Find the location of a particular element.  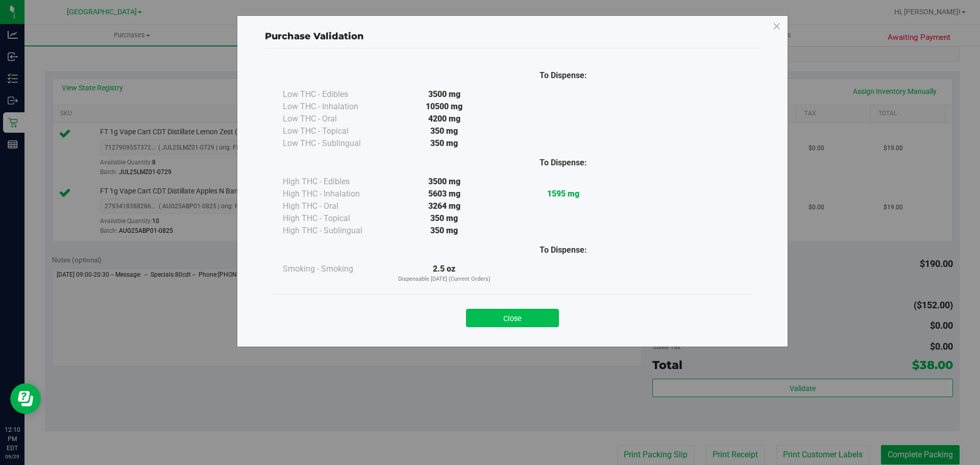

div: Low THC - Topical is located at coordinates (334, 131).